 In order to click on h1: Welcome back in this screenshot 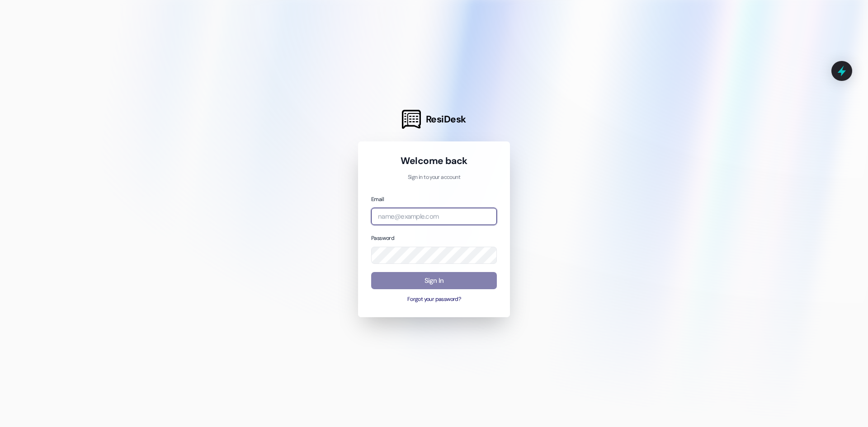, I will do `click(434, 161)`.